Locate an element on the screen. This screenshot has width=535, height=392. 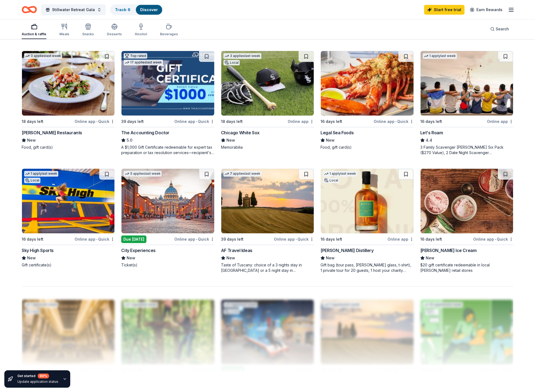
div: Beverages is located at coordinates (169, 34).